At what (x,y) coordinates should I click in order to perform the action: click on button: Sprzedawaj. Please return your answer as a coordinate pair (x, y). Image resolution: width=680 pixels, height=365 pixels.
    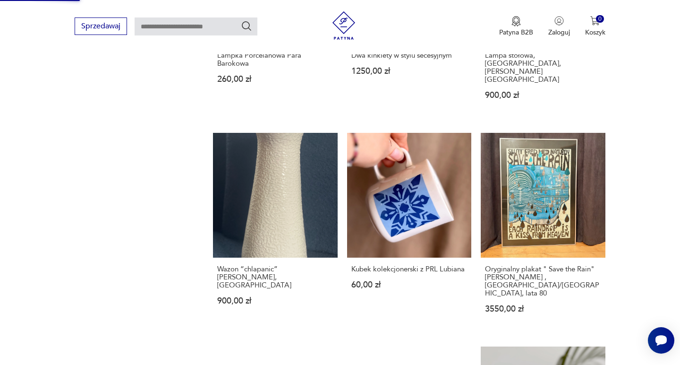
    Looking at the image, I should click on (101, 26).